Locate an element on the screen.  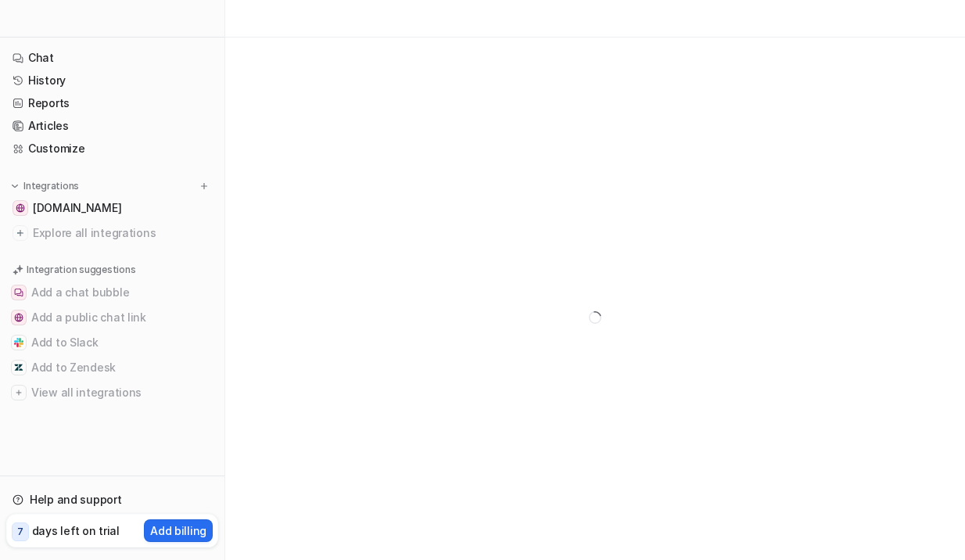
p: Integrations is located at coordinates (51, 186).